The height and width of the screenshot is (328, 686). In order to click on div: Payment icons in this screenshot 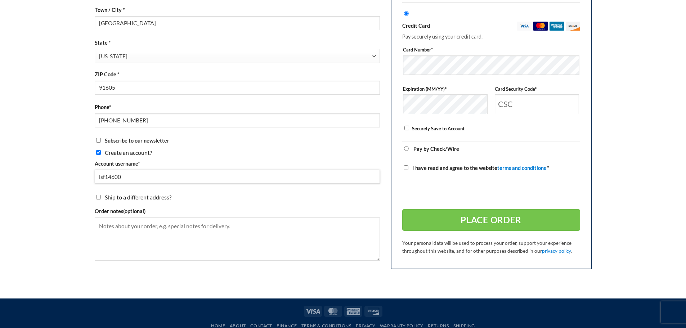, I will do `click(343, 311)`.